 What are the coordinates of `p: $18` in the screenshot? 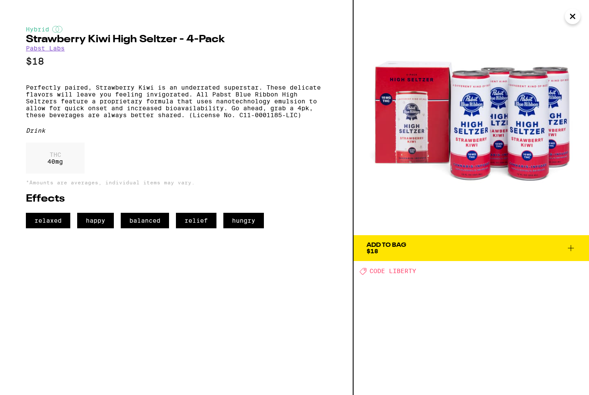 It's located at (176, 61).